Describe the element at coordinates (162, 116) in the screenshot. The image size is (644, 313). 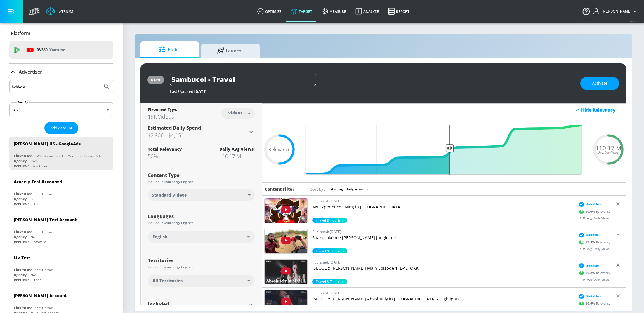
I see `div: 19K Videos` at that location.